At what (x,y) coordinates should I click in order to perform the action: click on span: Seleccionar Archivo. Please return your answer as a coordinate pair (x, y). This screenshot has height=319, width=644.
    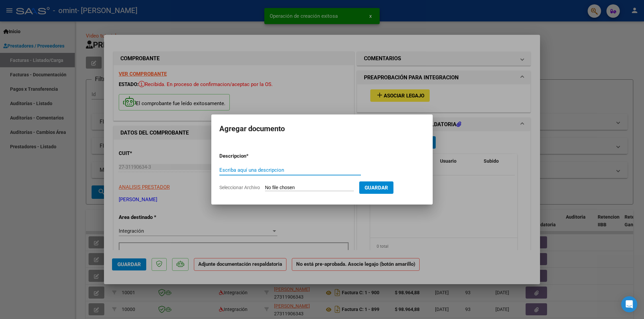
    Looking at the image, I should click on (240, 188).